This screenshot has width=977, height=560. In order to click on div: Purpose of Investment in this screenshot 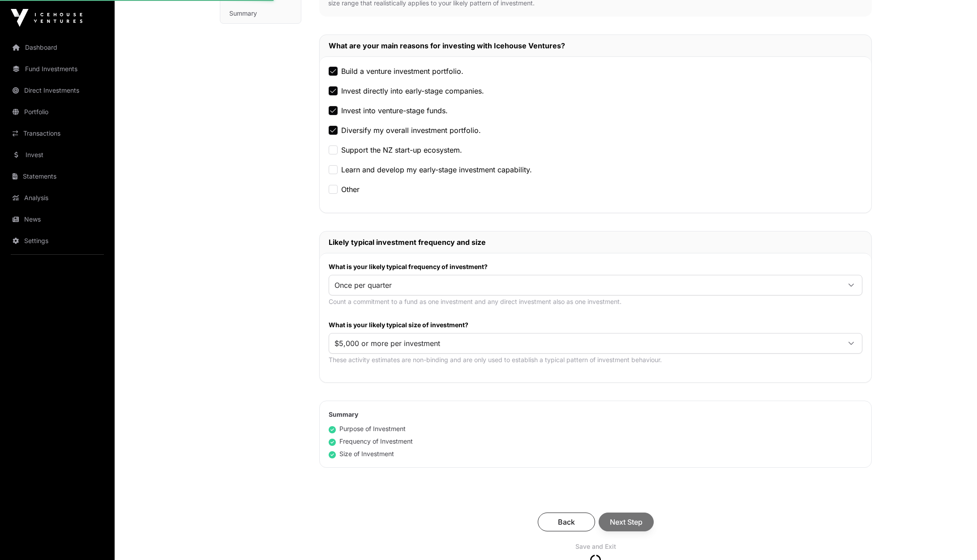, I will do `click(367, 429)`.